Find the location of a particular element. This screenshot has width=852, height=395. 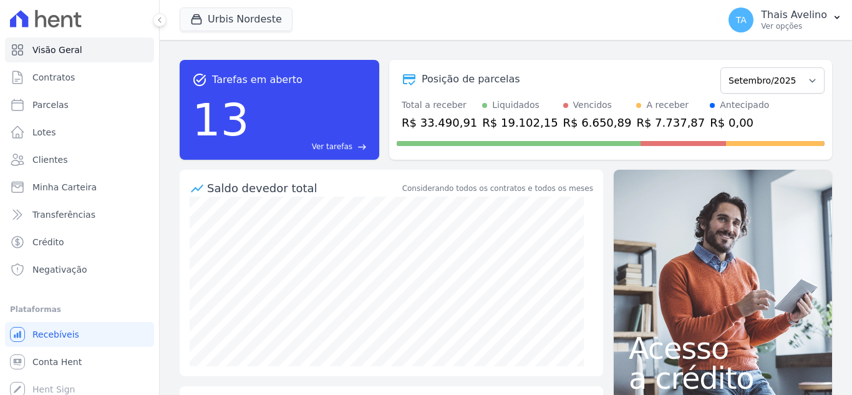

a: Conta Hent is located at coordinates (79, 362).